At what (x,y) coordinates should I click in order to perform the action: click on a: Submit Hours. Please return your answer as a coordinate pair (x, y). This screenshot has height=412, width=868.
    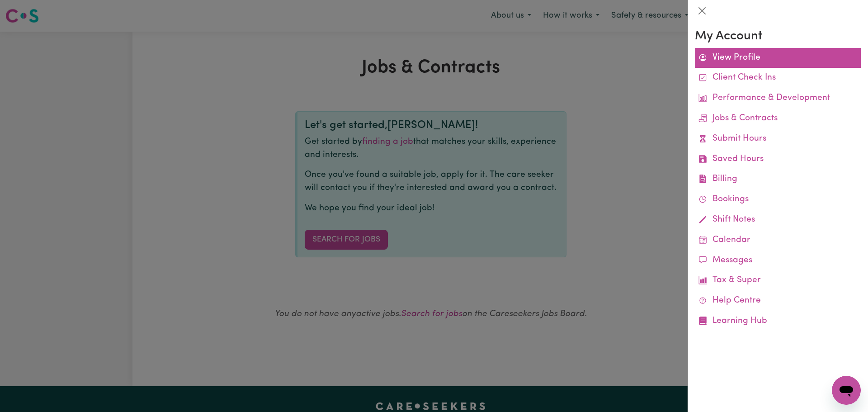
    Looking at the image, I should click on (778, 139).